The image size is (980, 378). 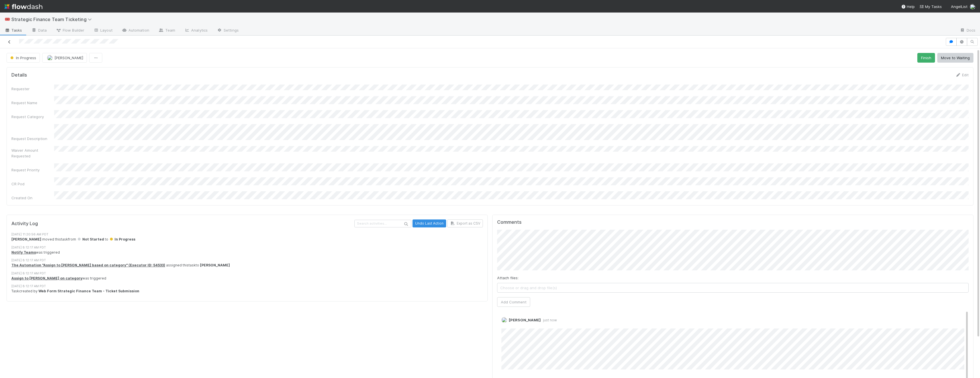 I want to click on span: AngelList, so click(x=959, y=6).